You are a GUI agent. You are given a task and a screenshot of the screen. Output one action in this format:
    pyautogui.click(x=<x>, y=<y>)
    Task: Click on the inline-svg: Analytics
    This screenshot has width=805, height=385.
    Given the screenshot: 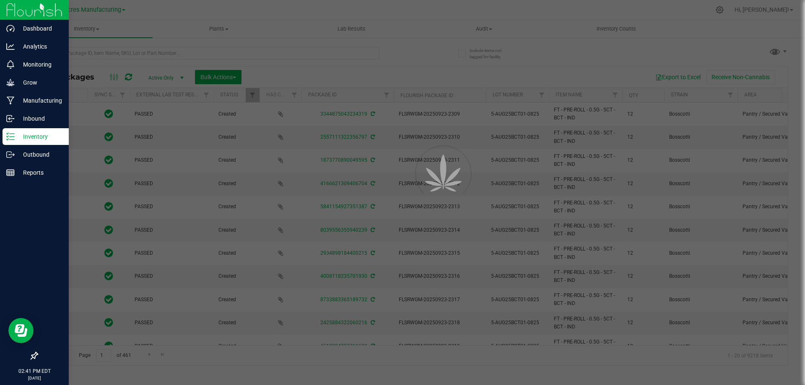 What is the action you would take?
    pyautogui.click(x=10, y=47)
    